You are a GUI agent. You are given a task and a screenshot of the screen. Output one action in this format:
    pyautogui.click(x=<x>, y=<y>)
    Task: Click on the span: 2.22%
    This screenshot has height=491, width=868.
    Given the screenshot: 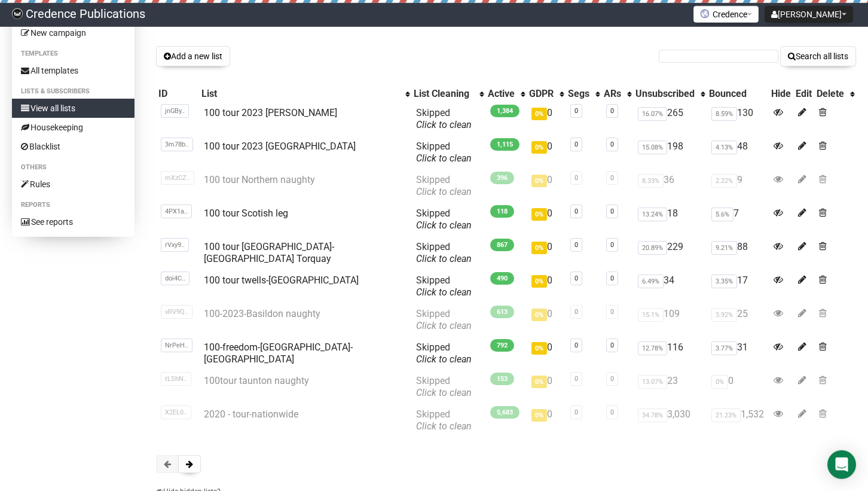 What is the action you would take?
    pyautogui.click(x=724, y=181)
    